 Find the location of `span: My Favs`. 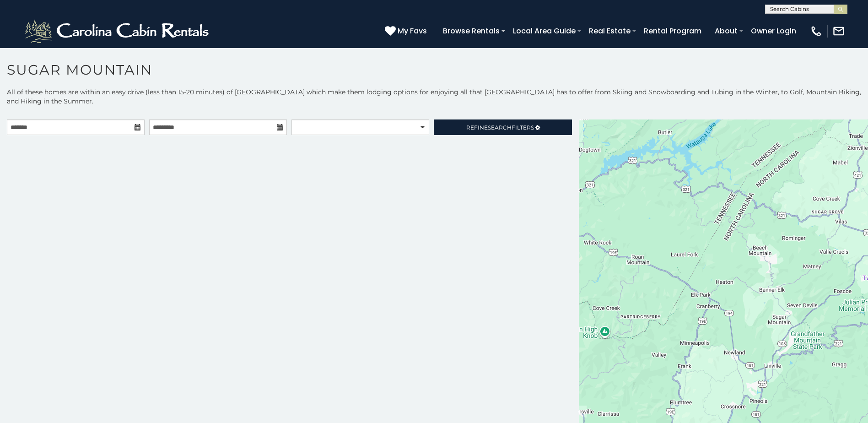

span: My Favs is located at coordinates (412, 30).